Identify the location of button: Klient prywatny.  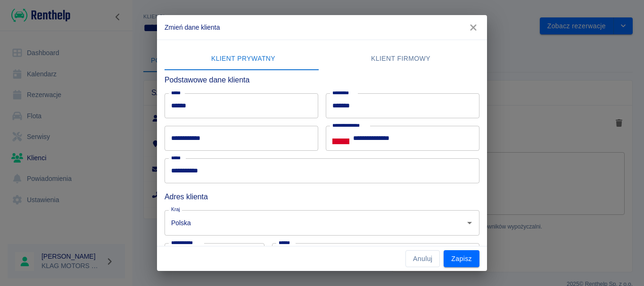
(243, 59).